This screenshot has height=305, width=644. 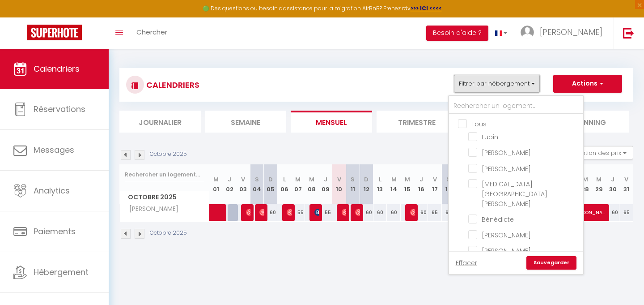 What do you see at coordinates (289, 212) in the screenshot?
I see `span: Hafedh Almaskari` at bounding box center [289, 212].